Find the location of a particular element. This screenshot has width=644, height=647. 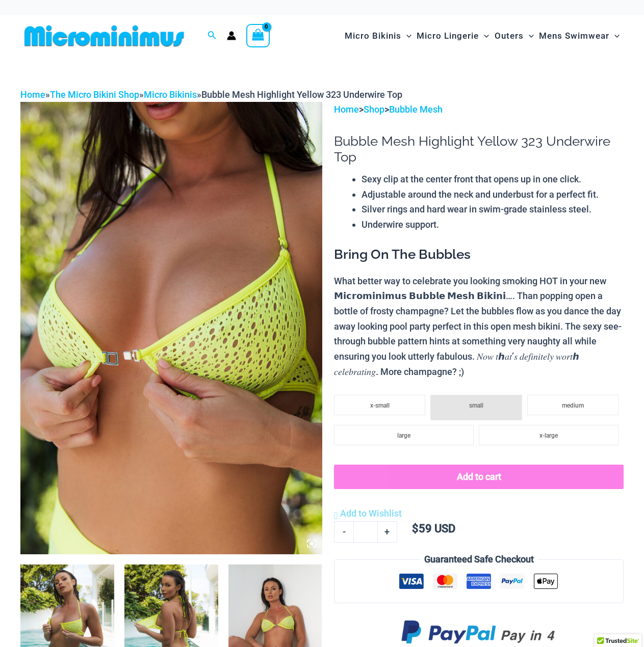

li: x-large is located at coordinates (548, 435).